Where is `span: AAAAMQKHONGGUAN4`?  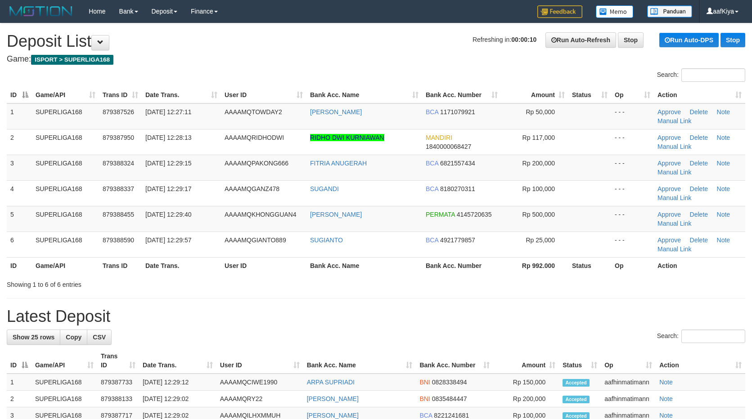 span: AAAAMQKHONGGUAN4 is located at coordinates (260, 215).